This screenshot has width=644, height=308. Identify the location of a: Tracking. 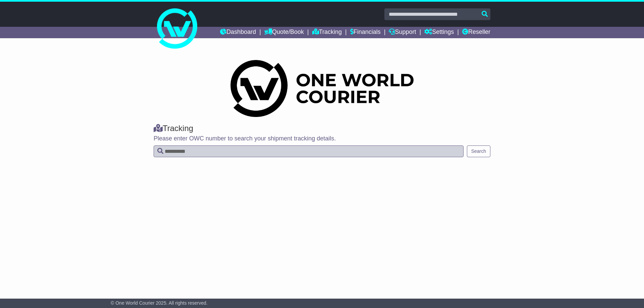
(327, 32).